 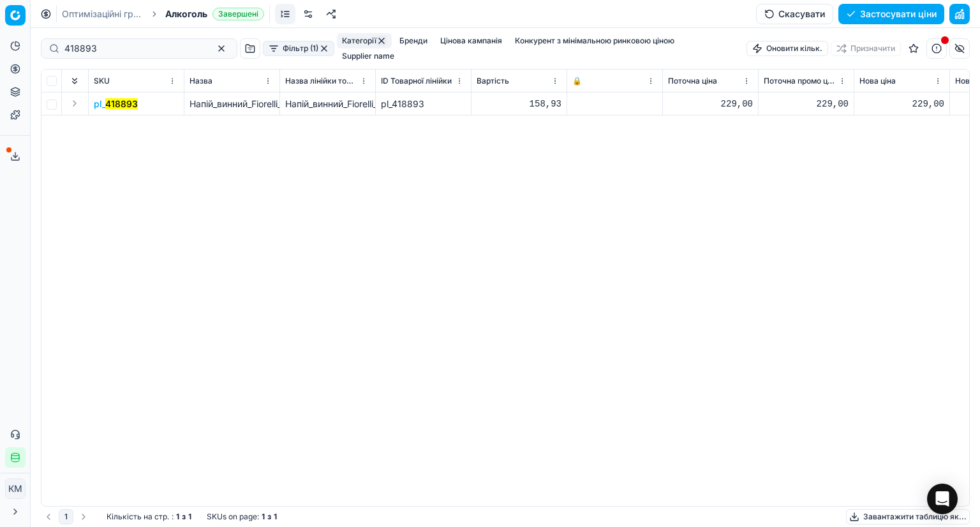 What do you see at coordinates (298, 49) in the screenshot?
I see `button: Фільтр (1)` at bounding box center [298, 49].